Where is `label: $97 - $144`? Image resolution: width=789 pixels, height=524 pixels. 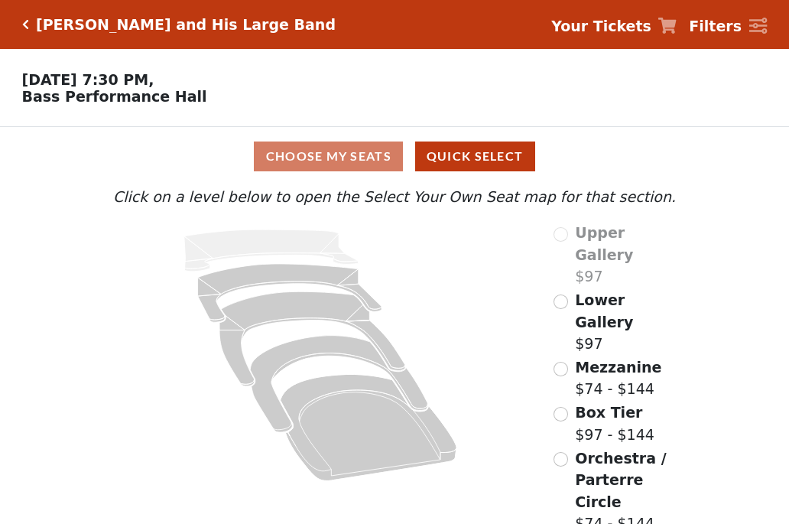
label: $97 - $144 is located at coordinates (615, 423).